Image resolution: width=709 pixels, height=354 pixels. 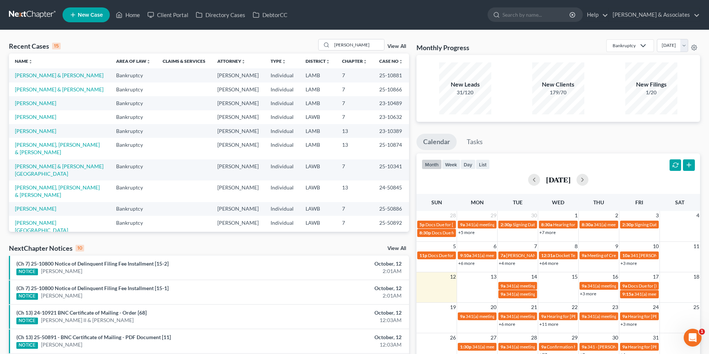 I want to click on td: 13, so click(x=354, y=131).